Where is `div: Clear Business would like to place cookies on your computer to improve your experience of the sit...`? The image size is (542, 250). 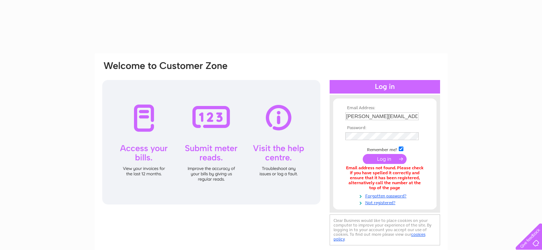
div: Clear Business would like to place cookies on your computer to improve your experience of the sit... is located at coordinates (385, 230).